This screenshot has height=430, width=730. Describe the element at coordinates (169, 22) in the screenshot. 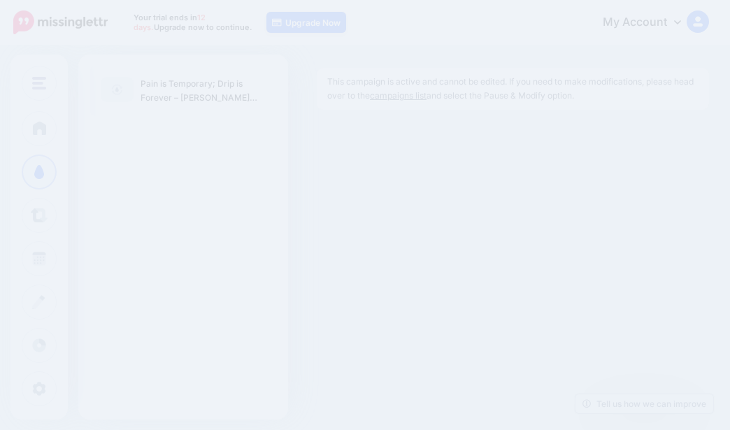

I see `span: 12 days.` at that location.